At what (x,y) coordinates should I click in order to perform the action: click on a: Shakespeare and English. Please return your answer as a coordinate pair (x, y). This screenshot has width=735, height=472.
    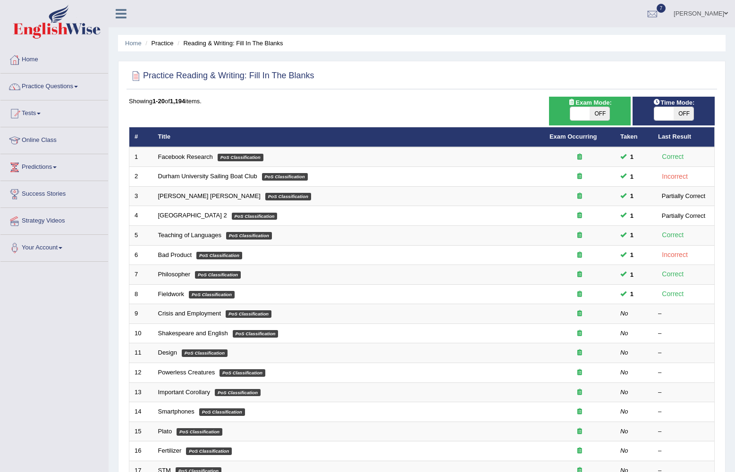
    Looking at the image, I should click on (193, 333).